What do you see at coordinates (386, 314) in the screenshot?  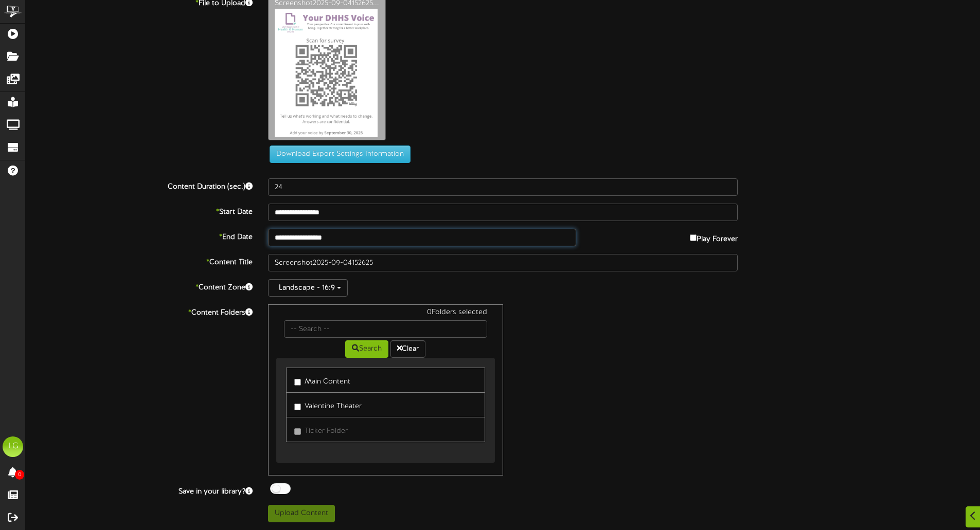 I see `div: 0 Folders selected` at bounding box center [386, 314].